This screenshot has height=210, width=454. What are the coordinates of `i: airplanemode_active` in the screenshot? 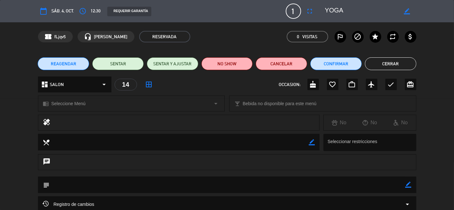 It's located at (371, 85).